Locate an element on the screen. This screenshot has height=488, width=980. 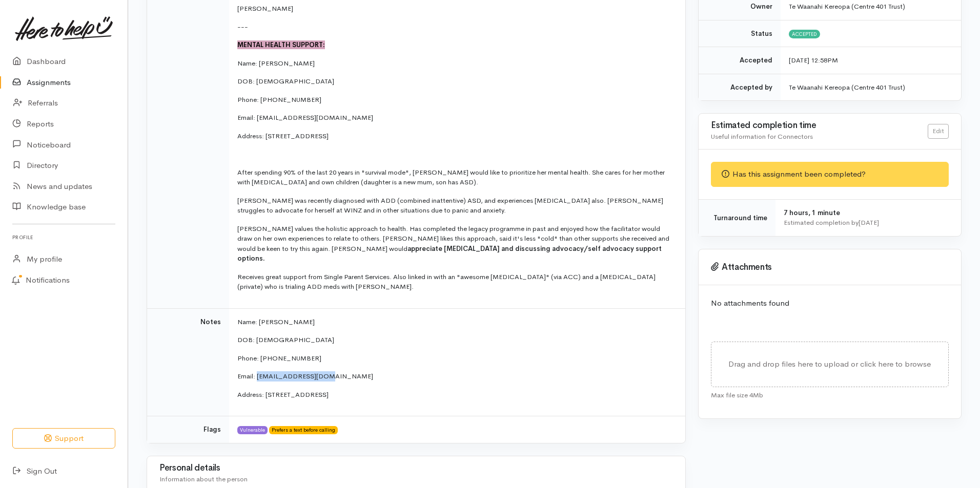
span: Te Waanahi Kereopa (Centre 401 Trust) is located at coordinates (847, 6).